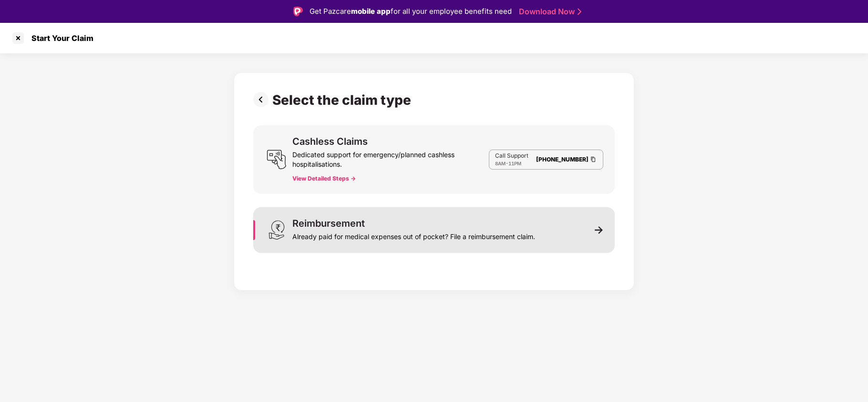  What do you see at coordinates (390, 158) in the screenshot?
I see `div: Dedicated support for emergency/planned cashless hospitalisations.` at bounding box center [390, 158].